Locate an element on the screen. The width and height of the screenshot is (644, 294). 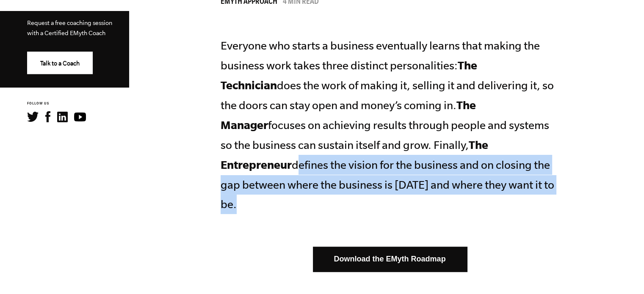
img: YouTube is located at coordinates (80, 117).